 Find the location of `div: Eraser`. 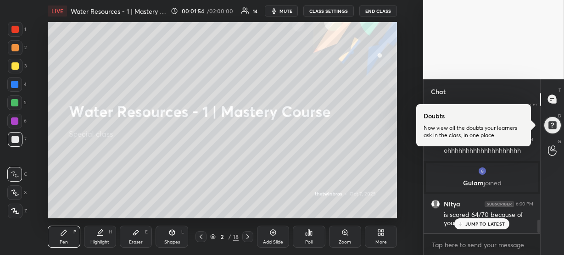

div: Eraser is located at coordinates (136, 243).